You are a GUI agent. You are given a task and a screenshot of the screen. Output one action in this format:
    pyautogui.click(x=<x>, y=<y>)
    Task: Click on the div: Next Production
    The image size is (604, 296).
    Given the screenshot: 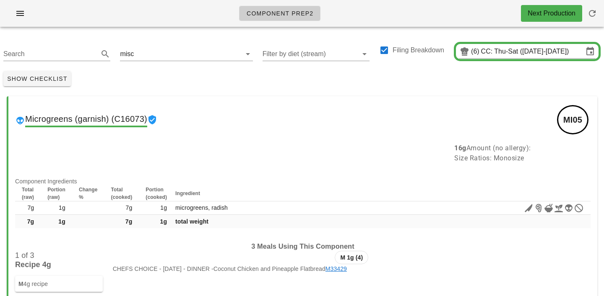 What is the action you would take?
    pyautogui.click(x=551, y=13)
    